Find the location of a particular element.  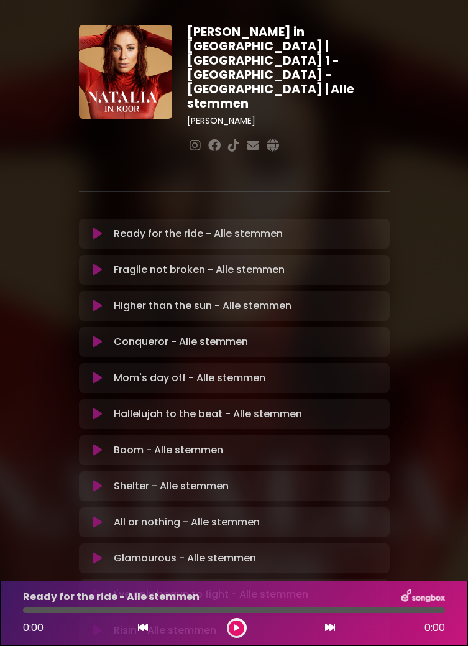

p: Conqueror - Alle stemmen is located at coordinates (181, 342).